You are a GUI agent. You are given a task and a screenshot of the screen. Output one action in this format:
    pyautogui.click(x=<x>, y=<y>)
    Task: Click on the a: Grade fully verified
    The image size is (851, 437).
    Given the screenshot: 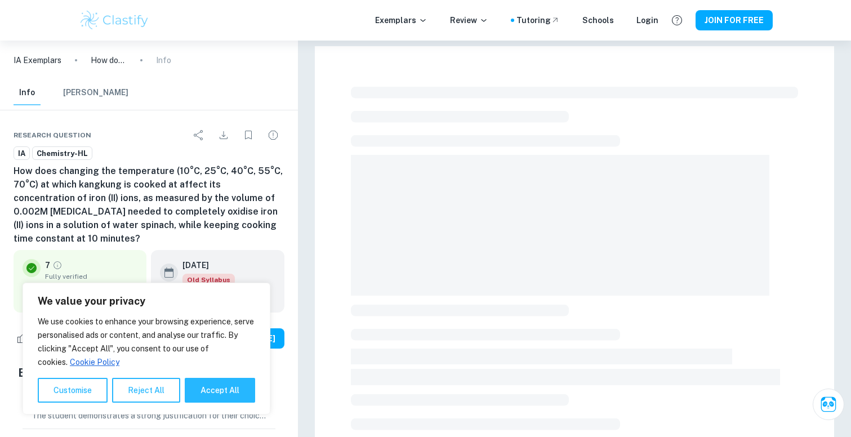 What is the action you would take?
    pyautogui.click(x=57, y=265)
    